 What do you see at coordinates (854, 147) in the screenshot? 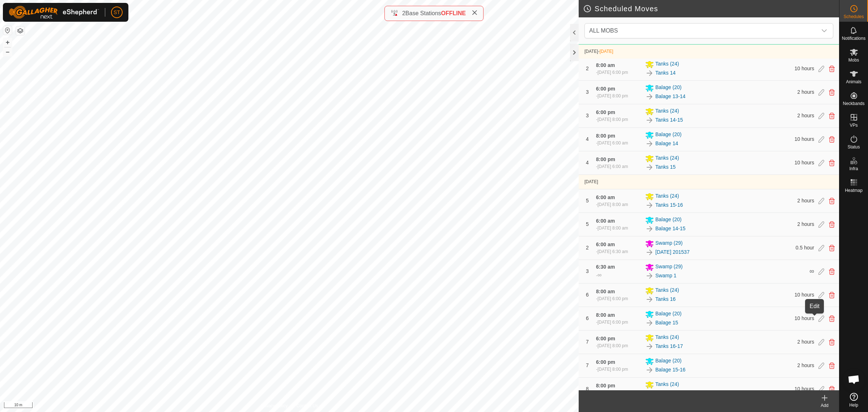
I see `span: Status` at bounding box center [854, 147].